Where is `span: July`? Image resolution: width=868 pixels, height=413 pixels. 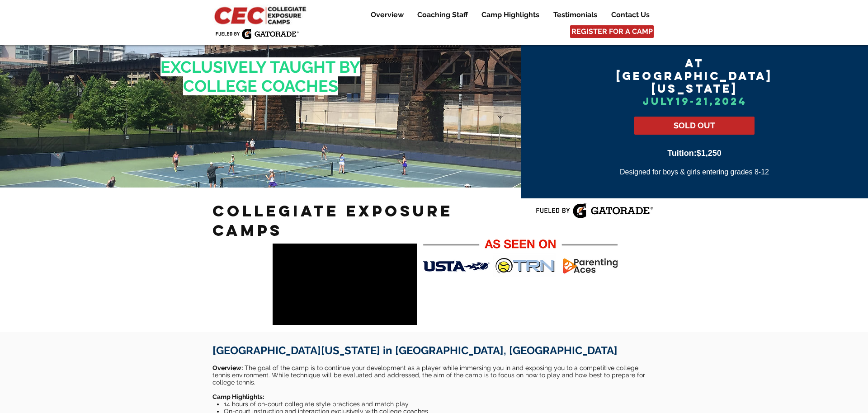
span: July is located at coordinates (659, 101).